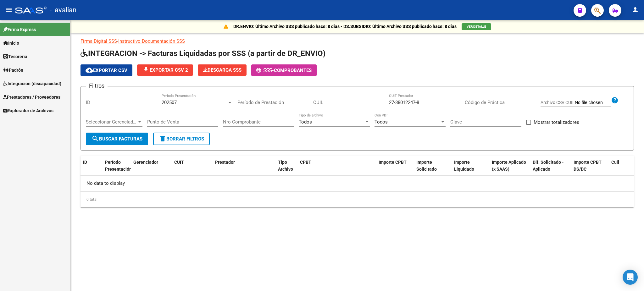 This screenshot has width=644, height=291. What do you see at coordinates (244, 170) in the screenshot?
I see `datatable-header-cell: Prestador` at bounding box center [244, 170].